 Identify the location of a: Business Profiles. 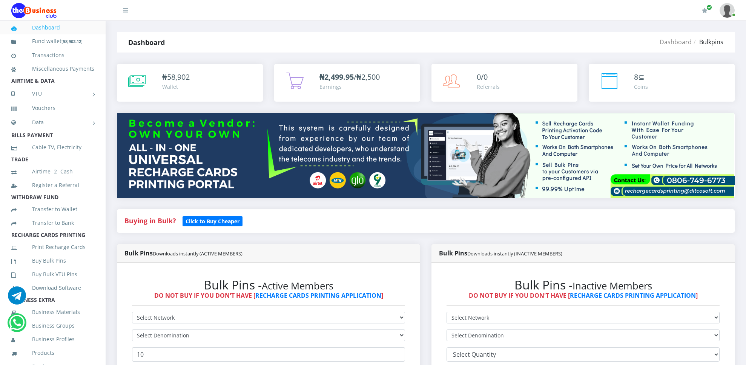
(53, 339).